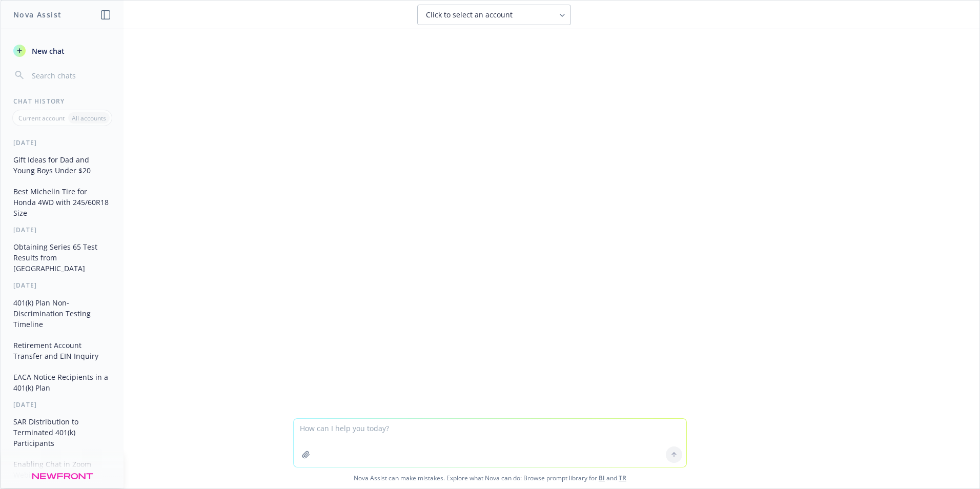  What do you see at coordinates (41, 118) in the screenshot?
I see `p: Current account` at bounding box center [41, 118].